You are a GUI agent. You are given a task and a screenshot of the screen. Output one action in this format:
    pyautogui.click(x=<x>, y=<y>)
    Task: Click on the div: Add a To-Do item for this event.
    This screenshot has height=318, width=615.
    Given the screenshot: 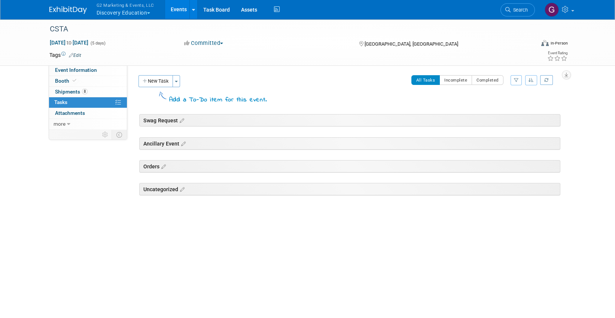 What is the action you would take?
    pyautogui.click(x=218, y=100)
    